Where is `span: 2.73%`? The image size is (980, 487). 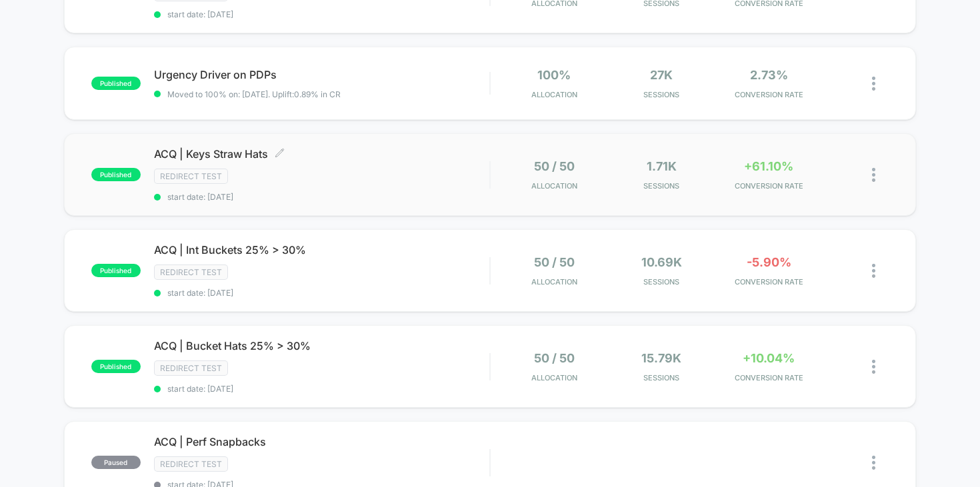 span: 2.73% is located at coordinates (769, 74).